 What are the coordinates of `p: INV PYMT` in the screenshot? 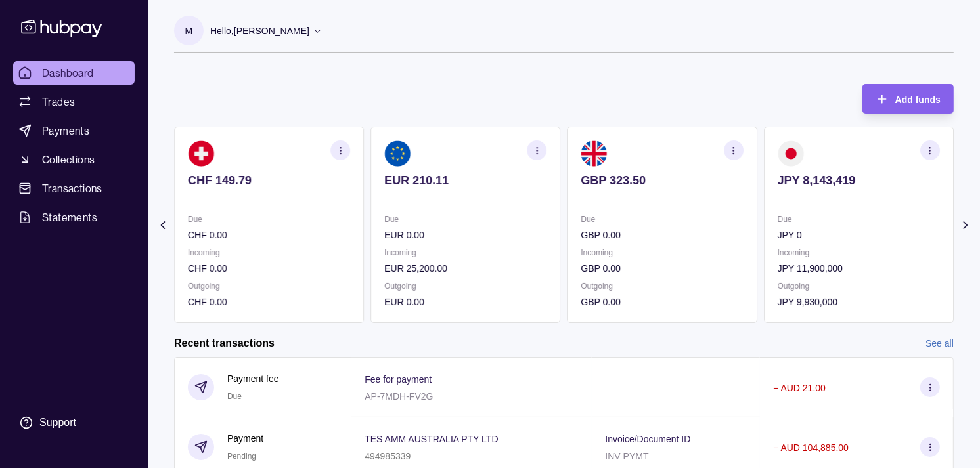 It's located at (626, 456).